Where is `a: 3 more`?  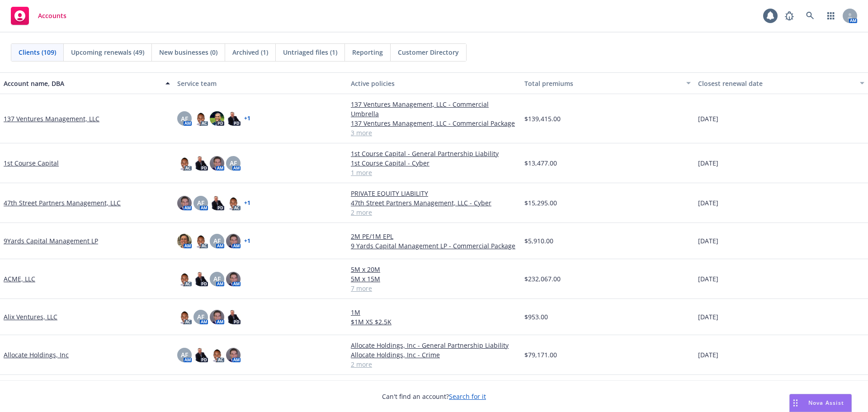
a: 3 more is located at coordinates (434, 132).